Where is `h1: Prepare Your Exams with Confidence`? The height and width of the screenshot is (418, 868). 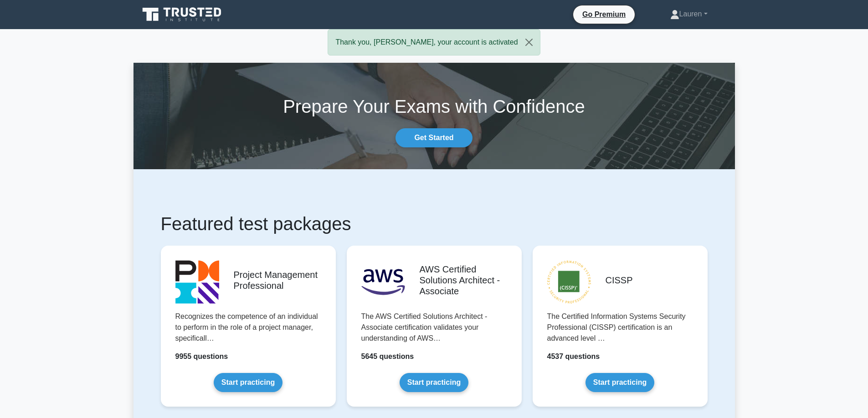 h1: Prepare Your Exams with Confidence is located at coordinates (434, 106).